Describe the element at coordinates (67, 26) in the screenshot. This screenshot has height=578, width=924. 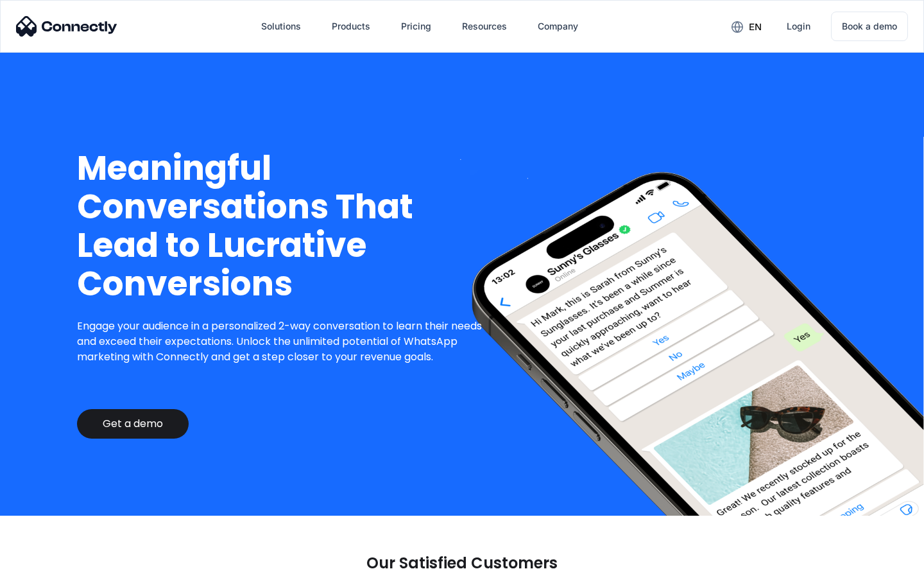
I see `img: Connectly Logo` at that location.